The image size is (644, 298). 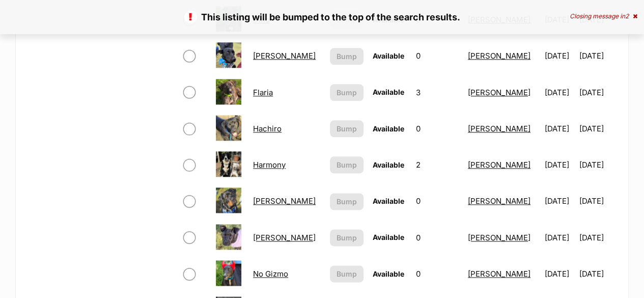 What do you see at coordinates (437, 92) in the screenshot?
I see `td: 3` at bounding box center [437, 92].